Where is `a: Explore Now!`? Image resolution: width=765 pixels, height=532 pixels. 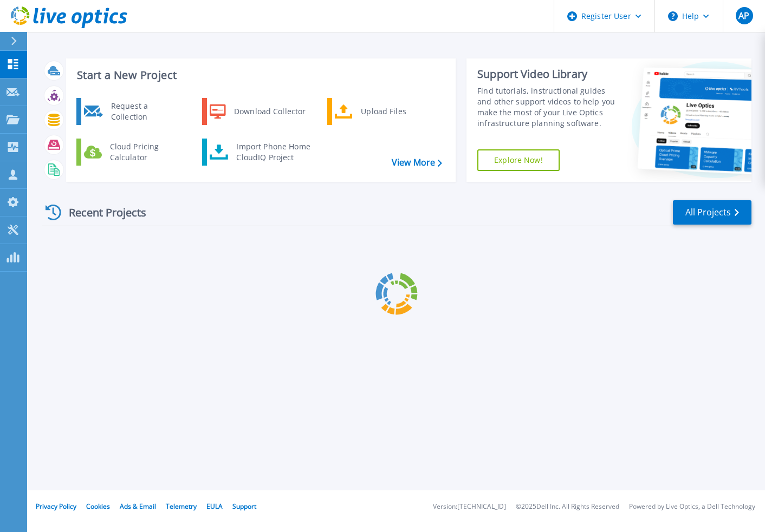
a: Explore Now! is located at coordinates (519, 160).